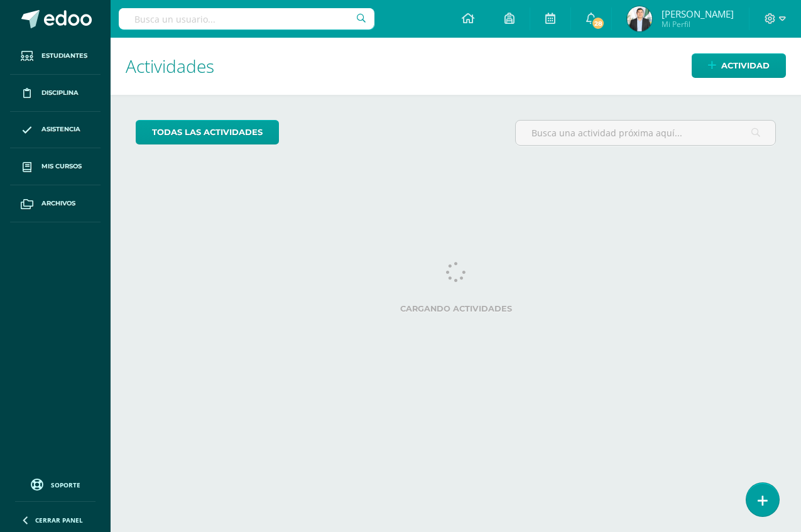 This screenshot has height=532, width=801. What do you see at coordinates (55, 130) in the screenshot?
I see `a: Asistencia` at bounding box center [55, 130].